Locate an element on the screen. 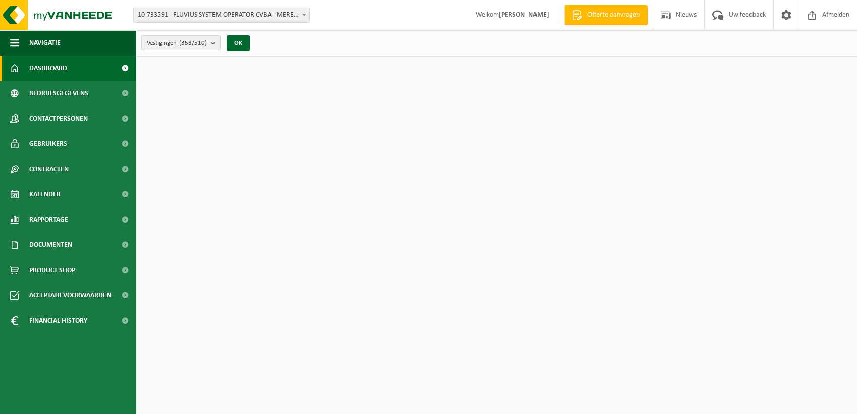 The width and height of the screenshot is (857, 414). span: Contactpersonen is located at coordinates (59, 119).